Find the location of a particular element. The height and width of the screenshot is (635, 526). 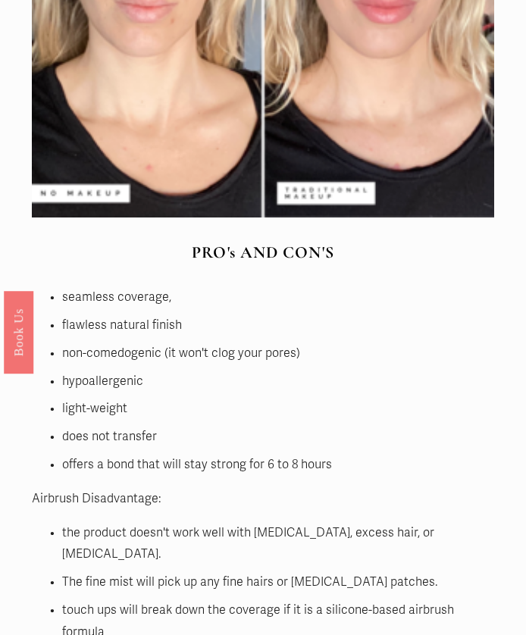

p: hypoallergenic is located at coordinates (278, 381).